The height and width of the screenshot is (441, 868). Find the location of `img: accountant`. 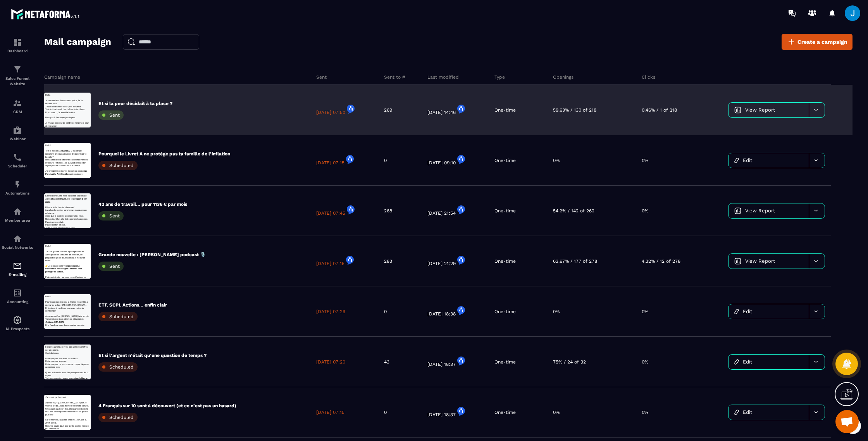

img: accountant is located at coordinates (17, 293).